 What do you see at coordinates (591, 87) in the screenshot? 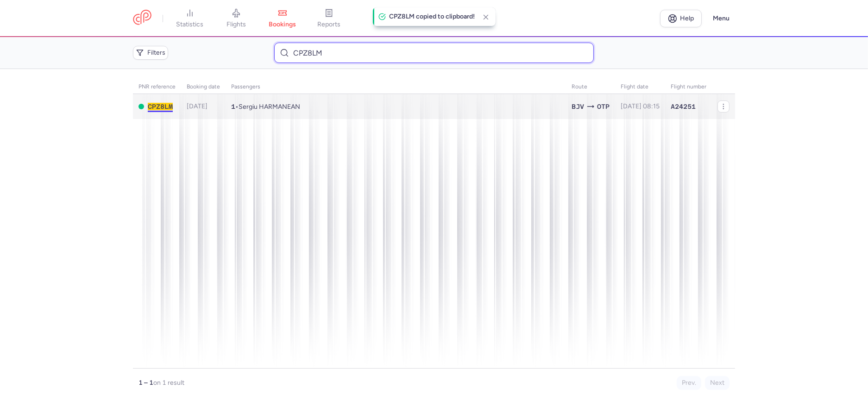
I see `th: Route` at bounding box center [591, 87].